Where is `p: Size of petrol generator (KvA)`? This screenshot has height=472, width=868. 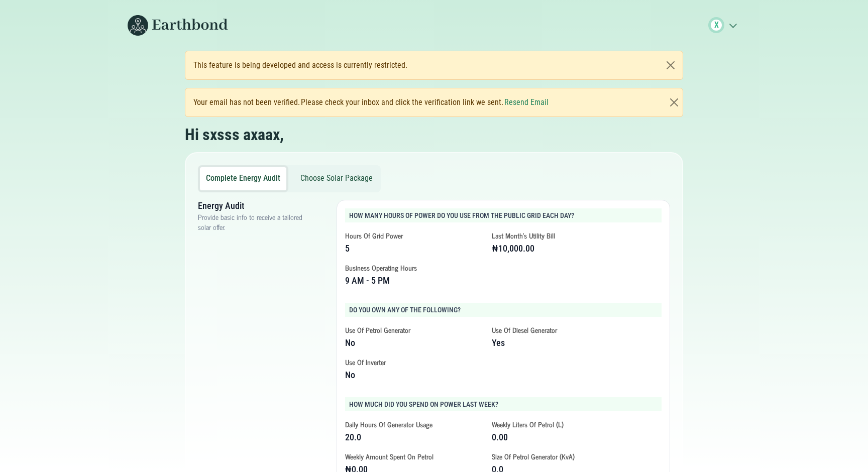 p: Size of petrol generator (KvA) is located at coordinates (561, 457).